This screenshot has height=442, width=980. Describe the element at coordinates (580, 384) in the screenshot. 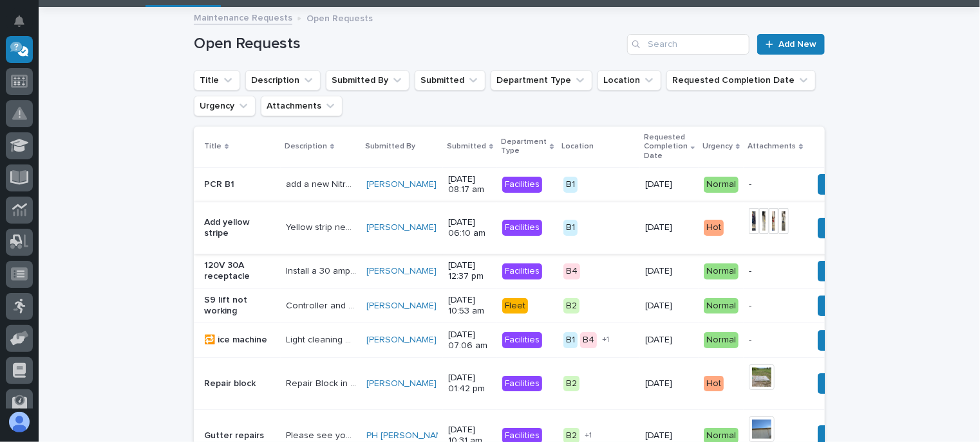

I see `tr: Repair blockRepair Block in septic area. Need to fill colder block with Hydraulic concreteRepair ...` at that location.